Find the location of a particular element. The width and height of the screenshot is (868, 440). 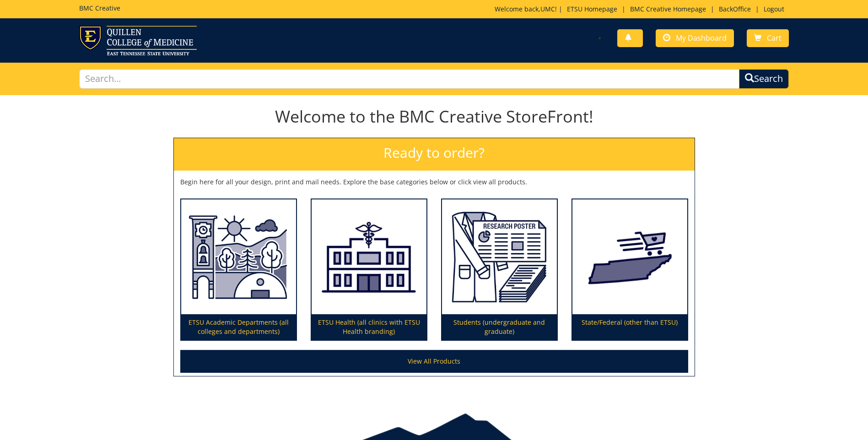

p: Begin here for all your design, print and mail needs. Explore the base categories below or click ... is located at coordinates (434, 182).